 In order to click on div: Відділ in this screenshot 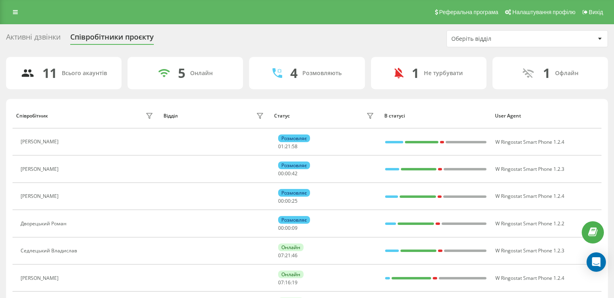, I will do `click(170, 116)`.